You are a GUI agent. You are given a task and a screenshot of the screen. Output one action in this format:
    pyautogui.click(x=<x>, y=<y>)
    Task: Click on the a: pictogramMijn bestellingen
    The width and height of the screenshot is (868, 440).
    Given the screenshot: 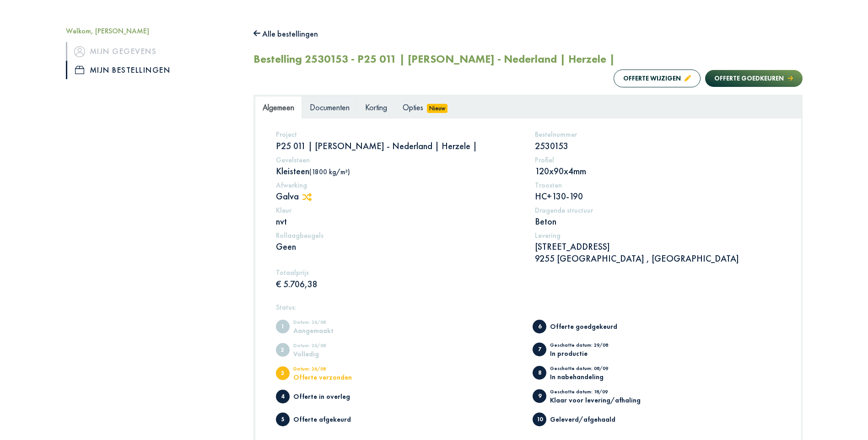 What is the action you would take?
    pyautogui.click(x=153, y=70)
    